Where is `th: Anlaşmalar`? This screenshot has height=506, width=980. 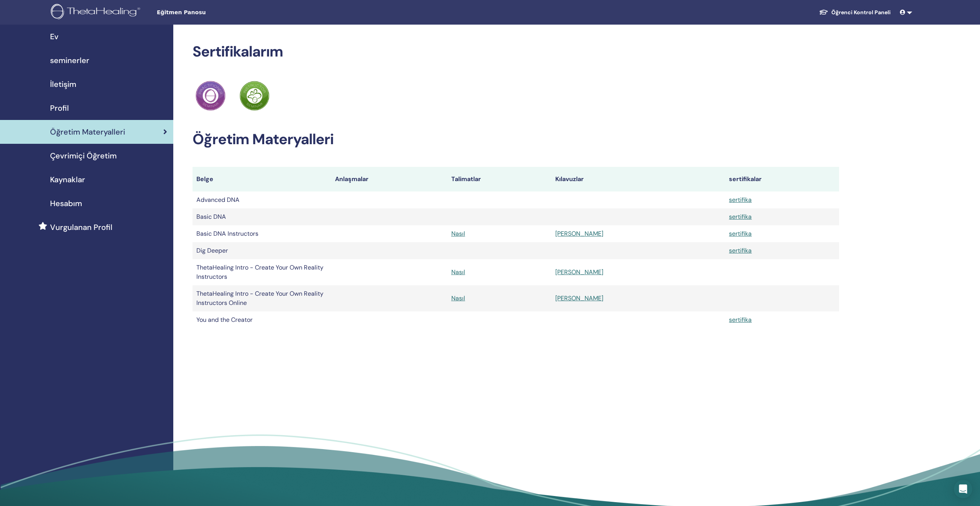
th: Anlaşmalar is located at coordinates (389, 179).